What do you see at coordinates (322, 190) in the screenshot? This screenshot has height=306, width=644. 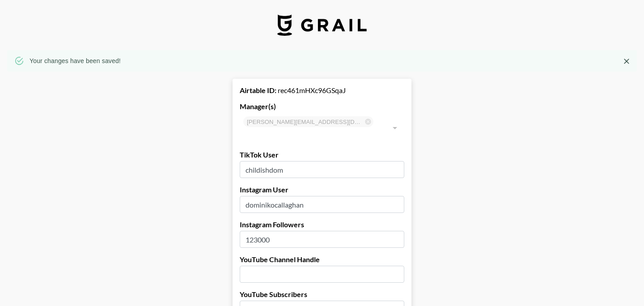 I see `label: Instagram User` at bounding box center [322, 190].